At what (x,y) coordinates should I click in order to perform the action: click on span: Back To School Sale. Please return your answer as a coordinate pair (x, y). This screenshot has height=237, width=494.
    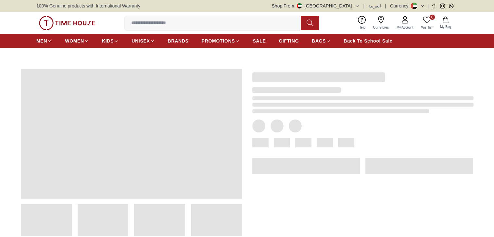
    Looking at the image, I should click on (368, 41).